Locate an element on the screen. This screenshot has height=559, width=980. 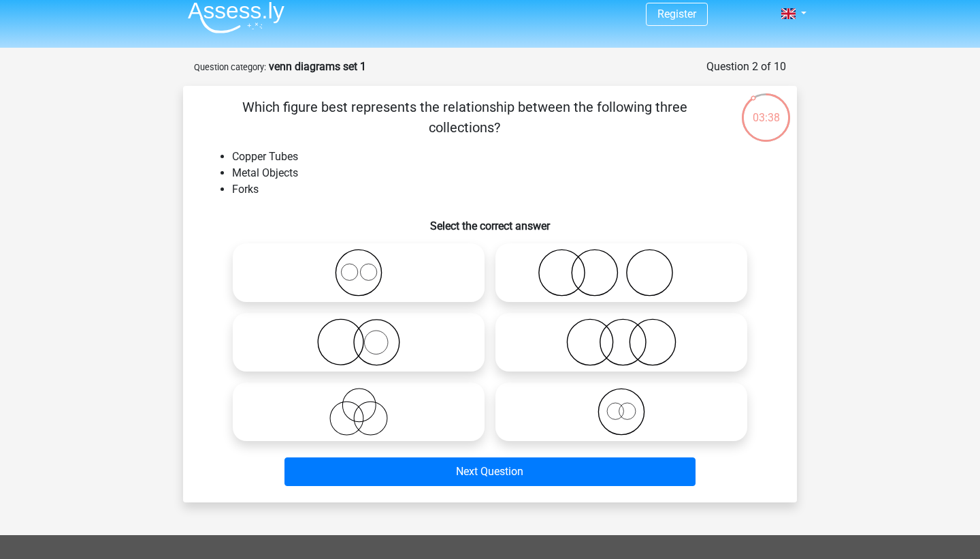
strong: venn diagrams set 1 is located at coordinates (317, 66).